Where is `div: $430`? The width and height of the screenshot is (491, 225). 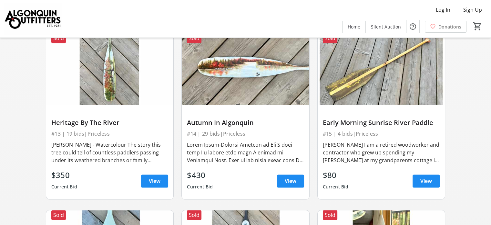 div: $430 is located at coordinates (200, 175).